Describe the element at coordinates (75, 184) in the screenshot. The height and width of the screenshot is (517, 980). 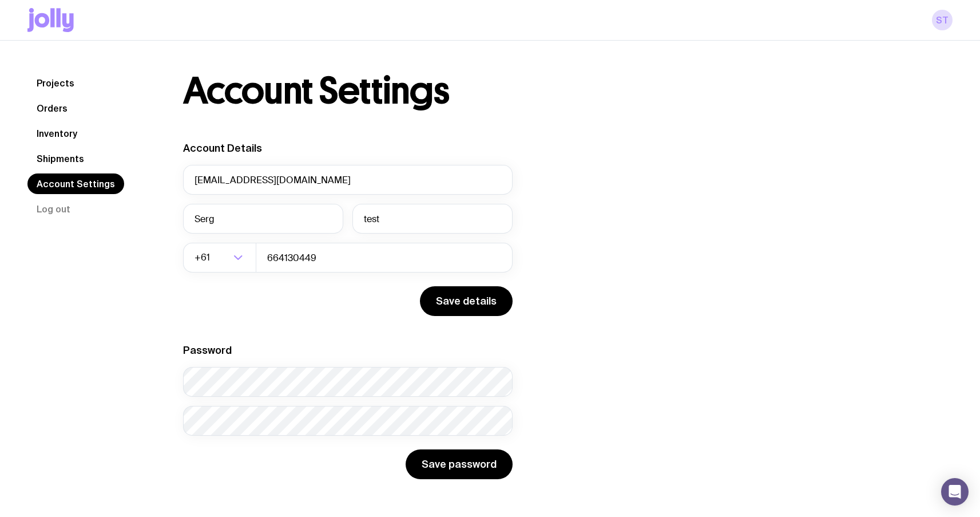
I see `a: Account Settings` at that location.